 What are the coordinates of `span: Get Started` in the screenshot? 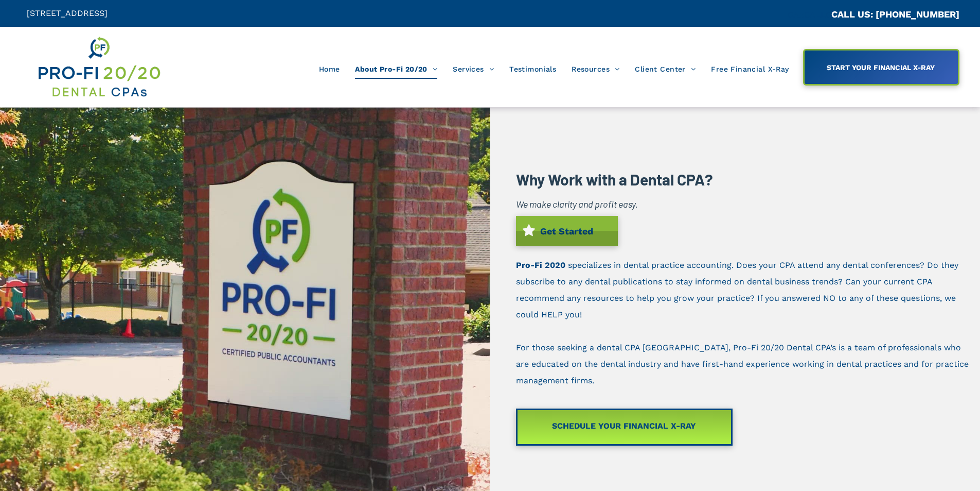 It's located at (566, 231).